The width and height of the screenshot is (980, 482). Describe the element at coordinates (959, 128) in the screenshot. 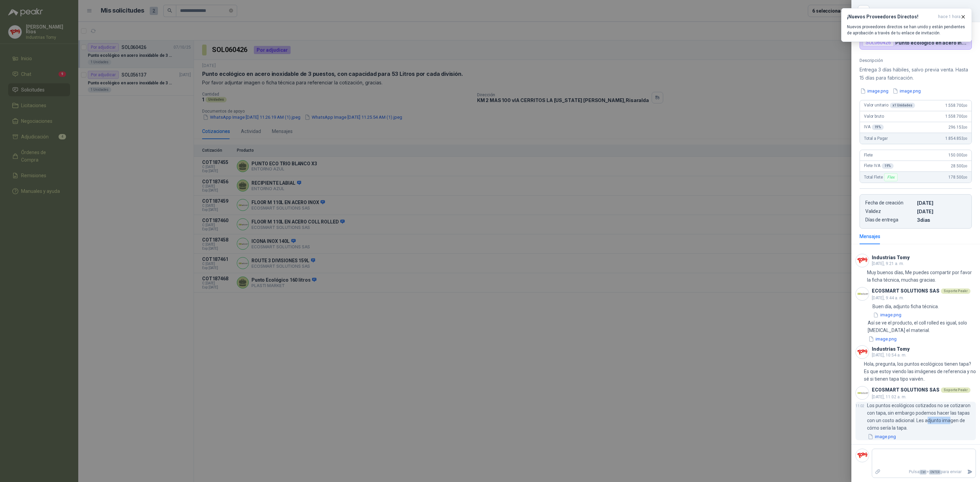

I see `span: 296.153` at that location.